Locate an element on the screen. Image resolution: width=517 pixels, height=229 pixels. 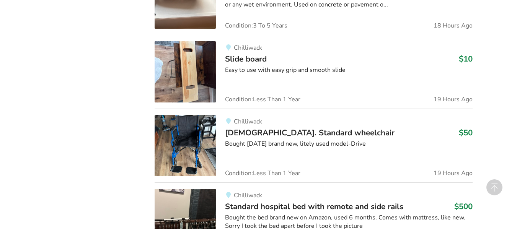
span: Standard hospital bed with remote and side rails is located at coordinates (314, 207).